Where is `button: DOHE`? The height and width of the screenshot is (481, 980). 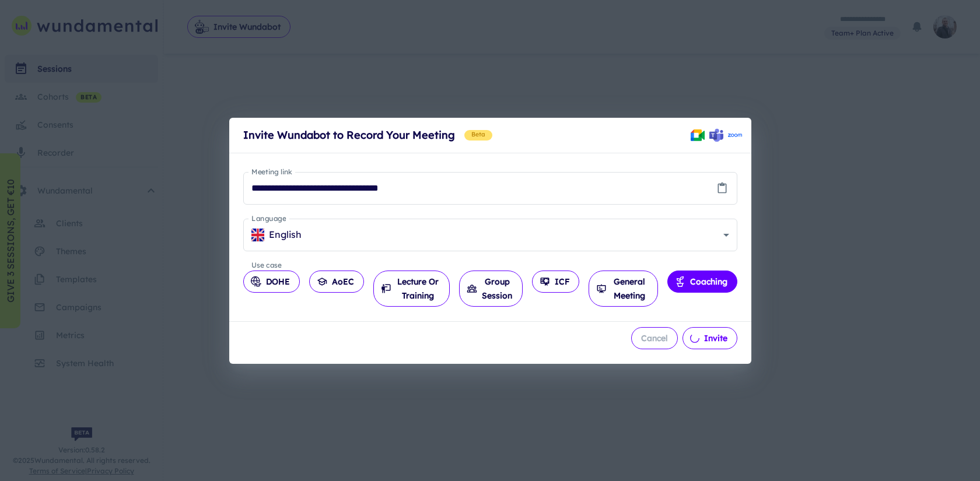 button: DOHE is located at coordinates (272, 281).